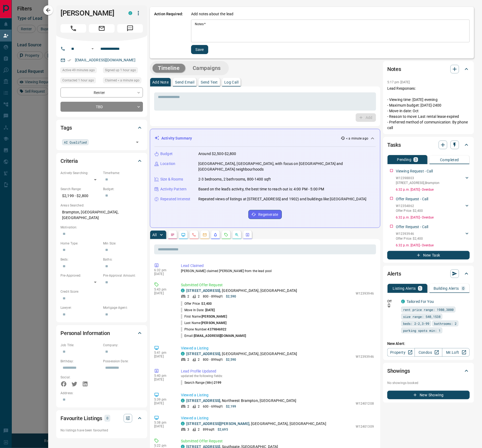 The image size is (482, 448). What do you see at coordinates (163, 376) in the screenshot?
I see `p: 5:40 pm` at bounding box center [163, 376].